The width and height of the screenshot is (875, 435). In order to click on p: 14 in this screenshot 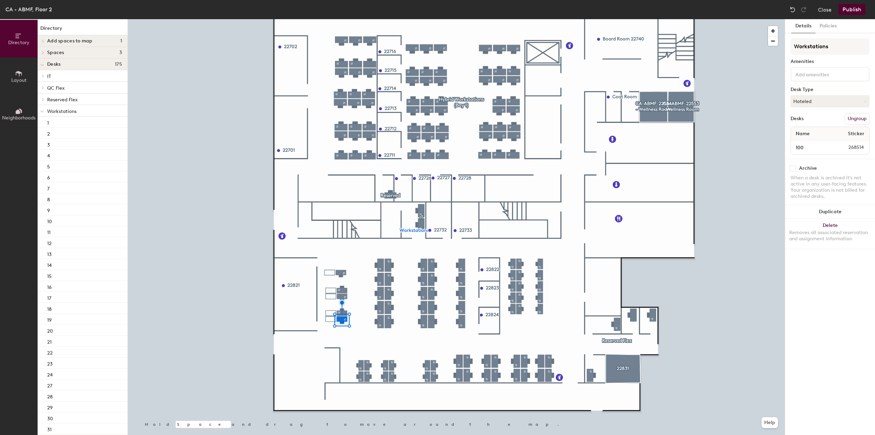, I will do `click(49, 264)`.